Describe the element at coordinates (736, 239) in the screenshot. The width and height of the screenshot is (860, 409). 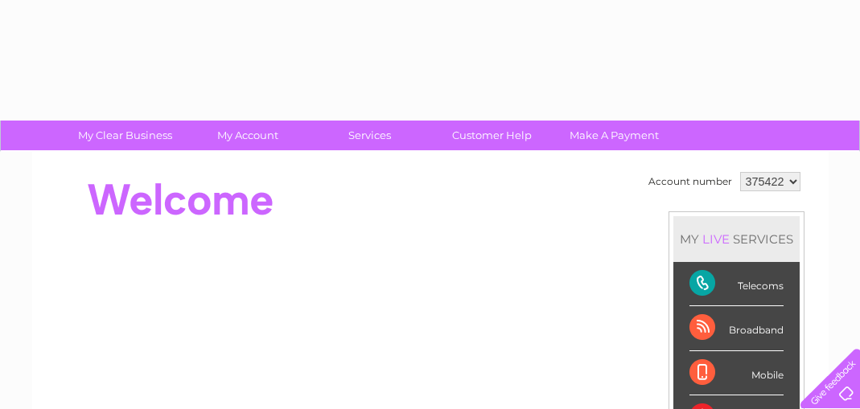
I see `div: MY SERVICES` at that location.